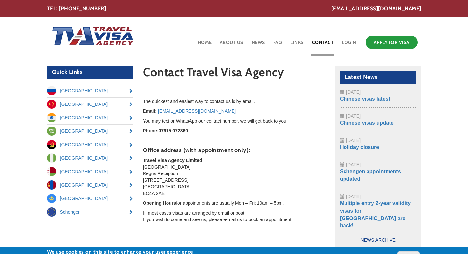  I want to click on strong: 07915 072360, so click(173, 131).